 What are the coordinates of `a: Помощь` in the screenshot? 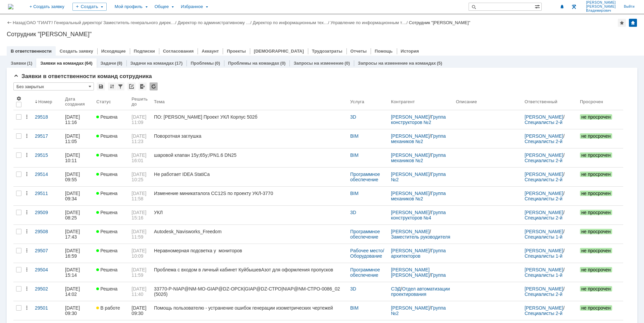 It's located at (383, 51).